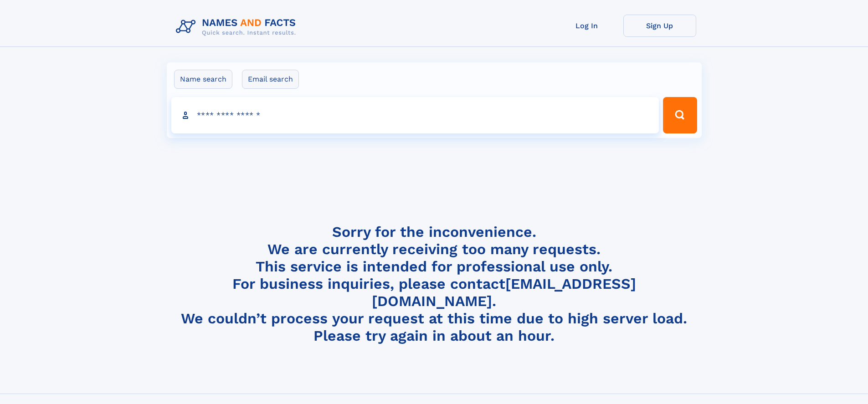 The image size is (868, 404). What do you see at coordinates (434, 283) in the screenshot?
I see `h4: Sorry for the inconvenience. We are currently receiving too many requests. This service is intend...` at bounding box center [434, 283].